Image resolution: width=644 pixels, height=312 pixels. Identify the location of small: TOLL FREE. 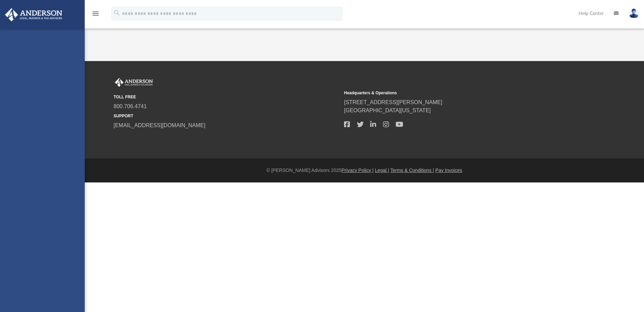
(226, 97).